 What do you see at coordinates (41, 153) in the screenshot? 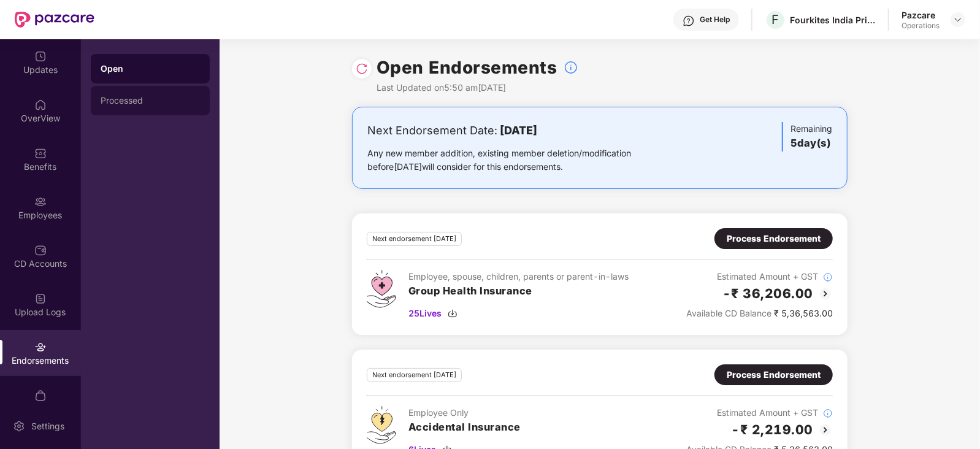
I see `img: svg+xml;base64,PHN2ZyBpZD0iQmVuZWZpdHMiIHhtbG5zPSJodHRwOi8vd3d3LnczLm9yZy8yMDAwL3N2ZyIgd2lkdGg9Ij...` at bounding box center [41, 153].